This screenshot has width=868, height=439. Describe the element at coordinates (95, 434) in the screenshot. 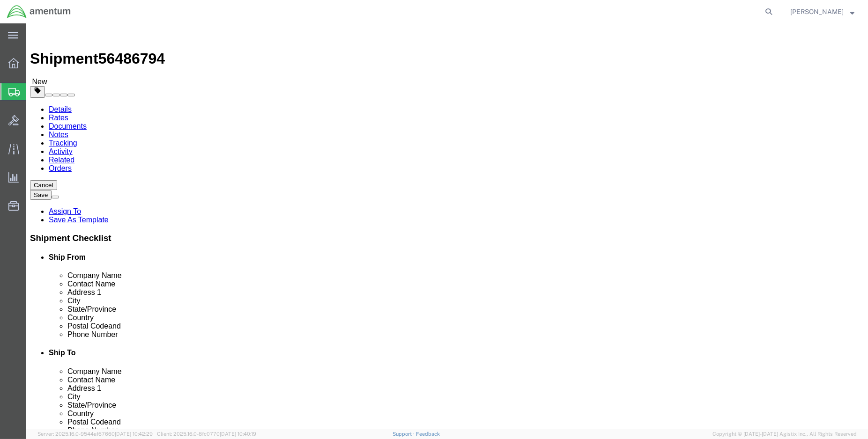

I see `span: Server: 2025.16.0-9544af67660` at that location.